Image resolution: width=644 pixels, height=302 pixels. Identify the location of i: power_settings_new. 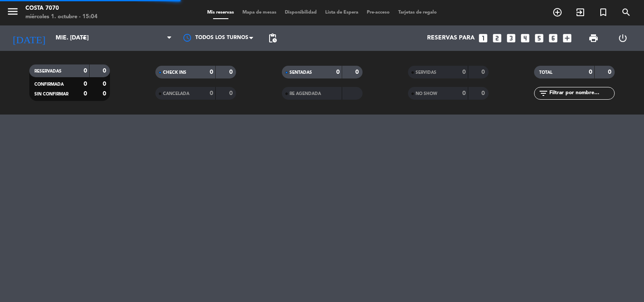
(623, 38).